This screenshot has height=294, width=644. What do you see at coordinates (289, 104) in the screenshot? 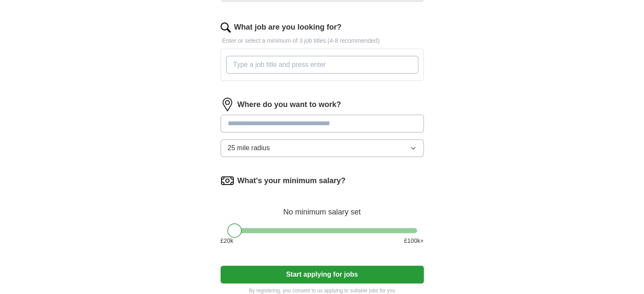
I see `label: Where do you want to work?` at bounding box center [289, 104].